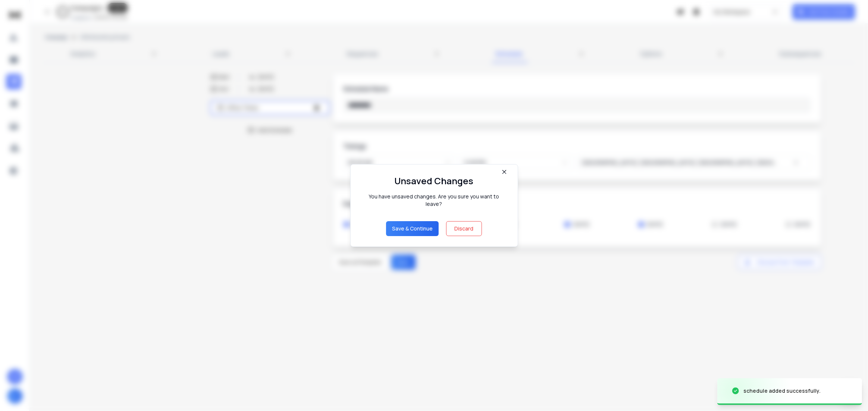 The height and width of the screenshot is (411, 868). Describe the element at coordinates (782, 391) in the screenshot. I see `div: schedule added successfully.` at that location.